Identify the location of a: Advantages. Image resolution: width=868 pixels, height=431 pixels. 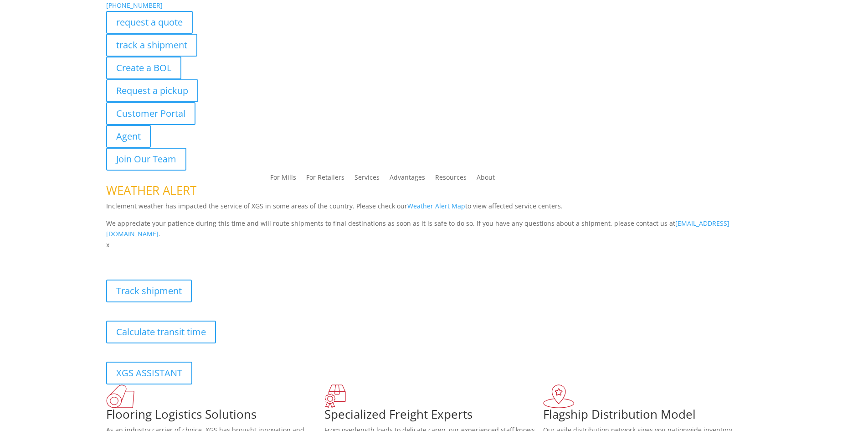
(407, 179).